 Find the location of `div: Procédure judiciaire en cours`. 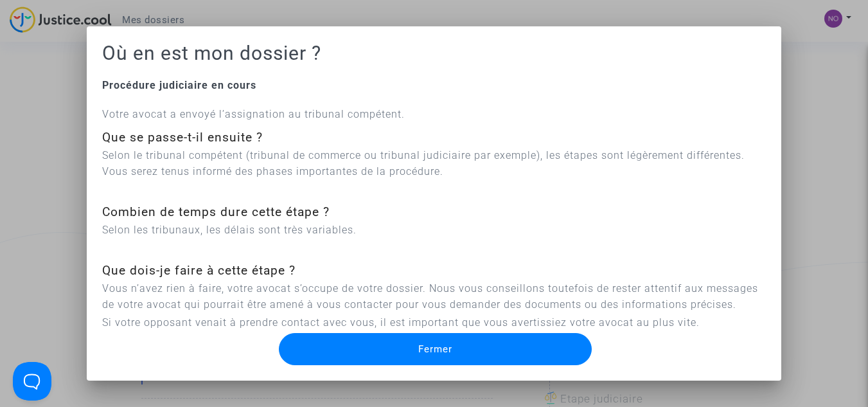

div: Procédure judiciaire en cours is located at coordinates (434, 86).